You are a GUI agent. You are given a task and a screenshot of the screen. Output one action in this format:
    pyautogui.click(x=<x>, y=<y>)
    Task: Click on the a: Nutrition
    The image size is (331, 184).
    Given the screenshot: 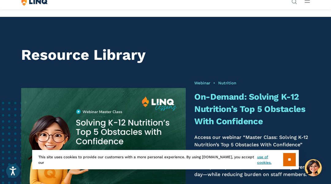 What is the action you would take?
    pyautogui.click(x=227, y=83)
    